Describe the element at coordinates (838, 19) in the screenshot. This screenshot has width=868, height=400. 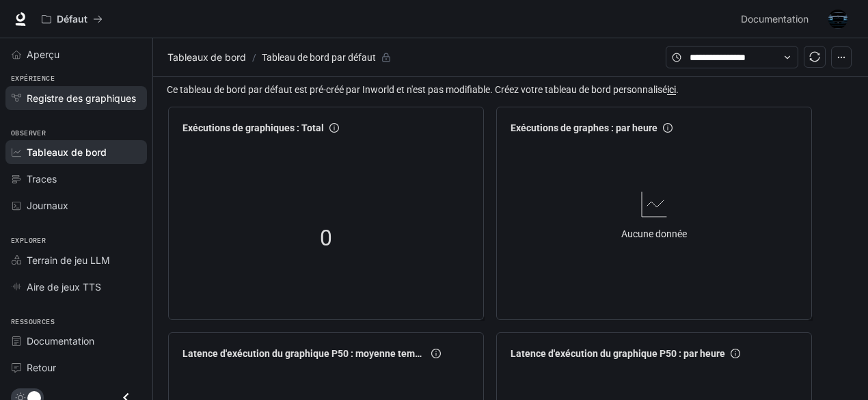
I see `button: Avatar de l'utilisateur` at that location.